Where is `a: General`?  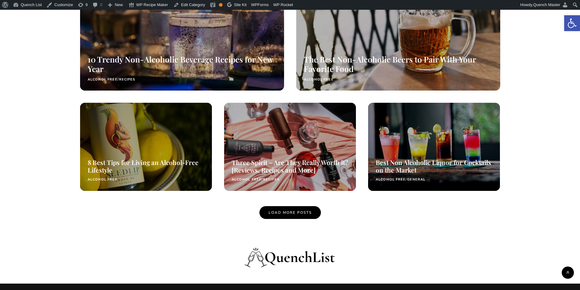
a: General is located at coordinates (416, 179).